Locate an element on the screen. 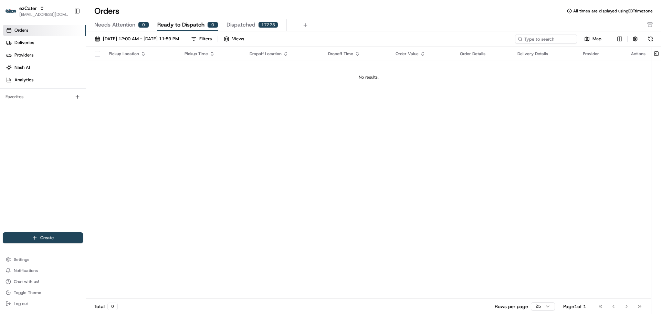 The image size is (661, 314). div: 17228 is located at coordinates (268, 25).